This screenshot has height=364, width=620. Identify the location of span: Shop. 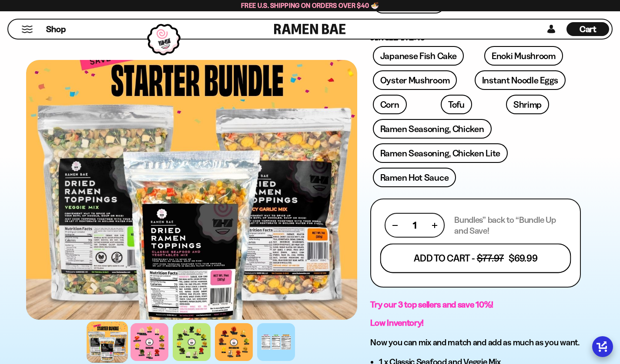
(56, 29).